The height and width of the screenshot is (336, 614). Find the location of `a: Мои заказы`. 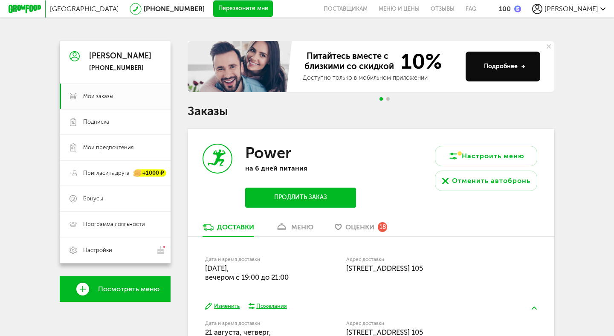

a: Мои заказы is located at coordinates (115, 96).